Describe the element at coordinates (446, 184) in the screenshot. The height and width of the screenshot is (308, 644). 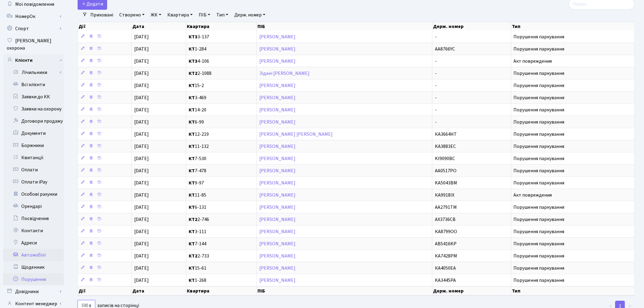
I see `span: KA5043BM` at that location.